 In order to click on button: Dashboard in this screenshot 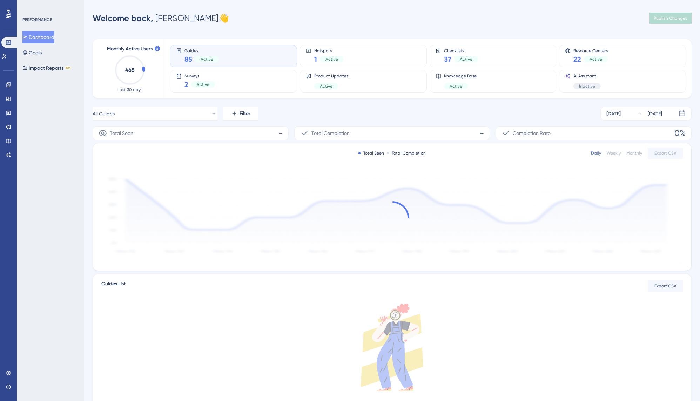, I will do `click(38, 37)`.